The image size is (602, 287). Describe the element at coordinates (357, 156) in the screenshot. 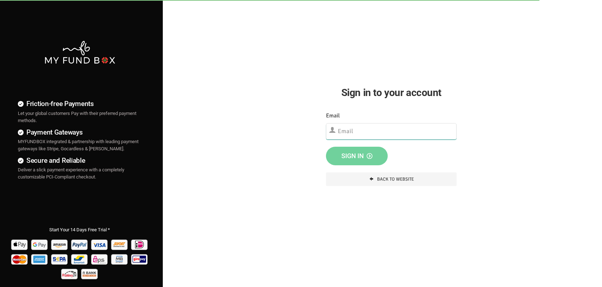

I see `button: Sign in` at that location.